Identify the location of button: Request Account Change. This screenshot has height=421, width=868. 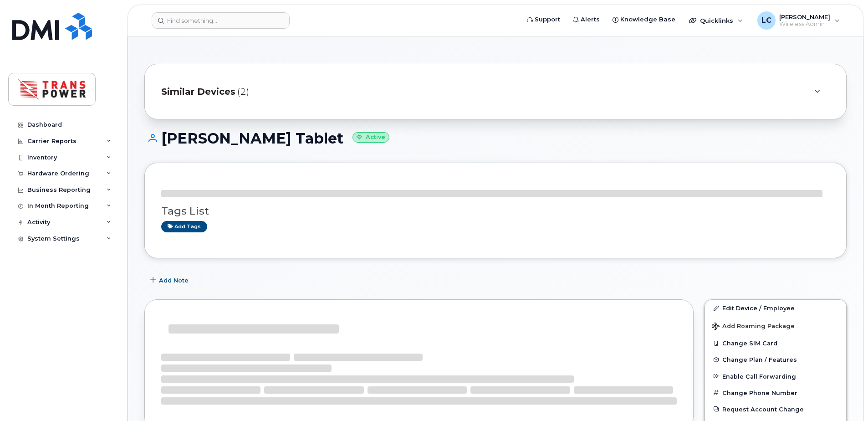
(776, 409).